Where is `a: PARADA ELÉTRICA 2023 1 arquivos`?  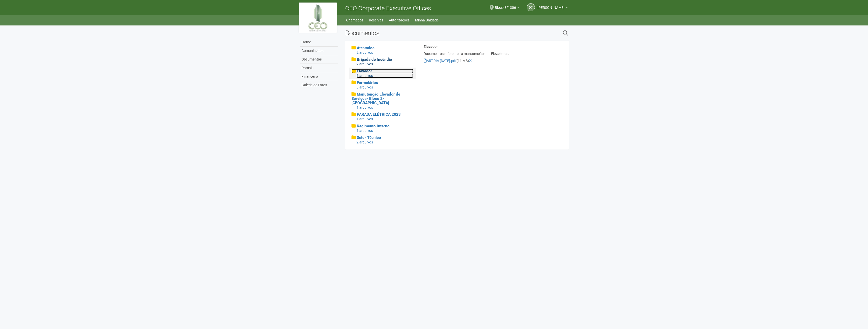
a: PARADA ELÉTRICA 2023 1 arquivos is located at coordinates (382, 117).